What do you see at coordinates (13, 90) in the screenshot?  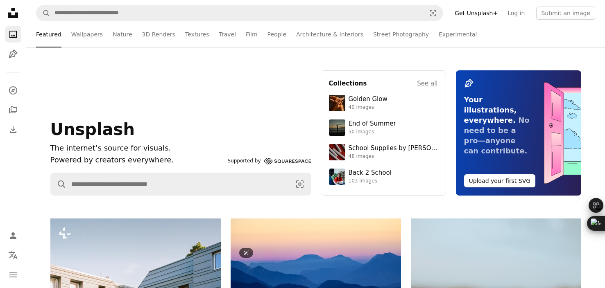 I see `a: Explore` at bounding box center [13, 90].